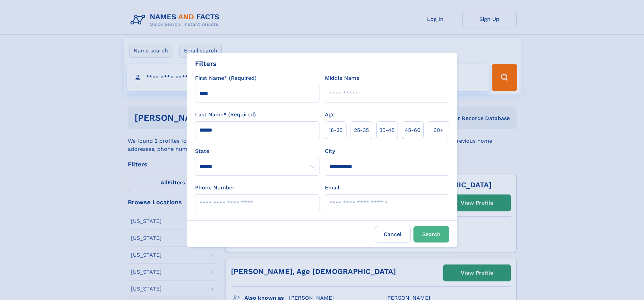  What do you see at coordinates (332, 188) in the screenshot?
I see `label: Email` at bounding box center [332, 188].